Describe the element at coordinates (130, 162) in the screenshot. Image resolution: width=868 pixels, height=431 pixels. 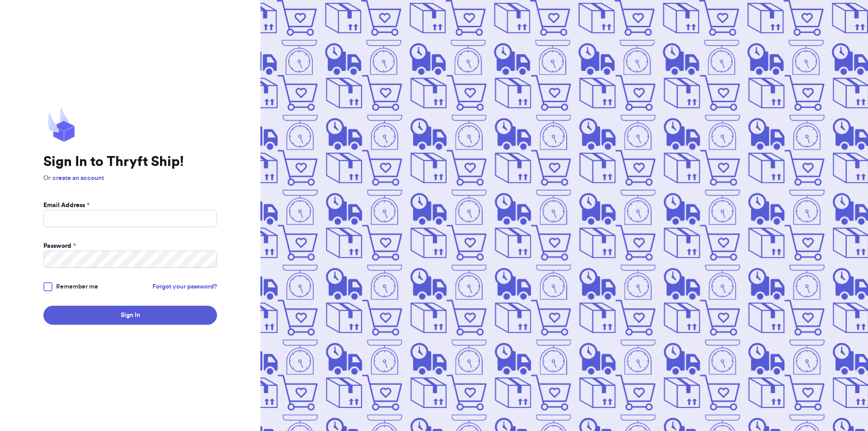
I see `h1: Sign In to Thryft Ship!` at that location.